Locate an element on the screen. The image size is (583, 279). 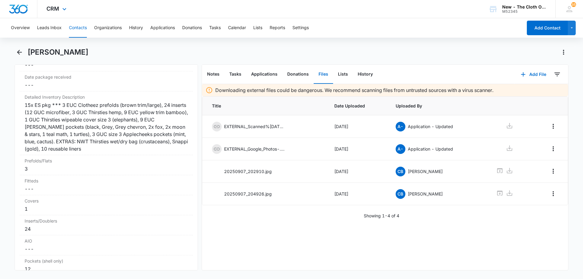
button: Reports is located at coordinates (277, 28).